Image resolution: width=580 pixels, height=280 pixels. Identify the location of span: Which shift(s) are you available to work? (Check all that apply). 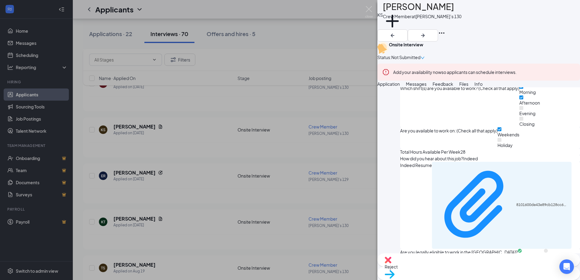
(460, 106).